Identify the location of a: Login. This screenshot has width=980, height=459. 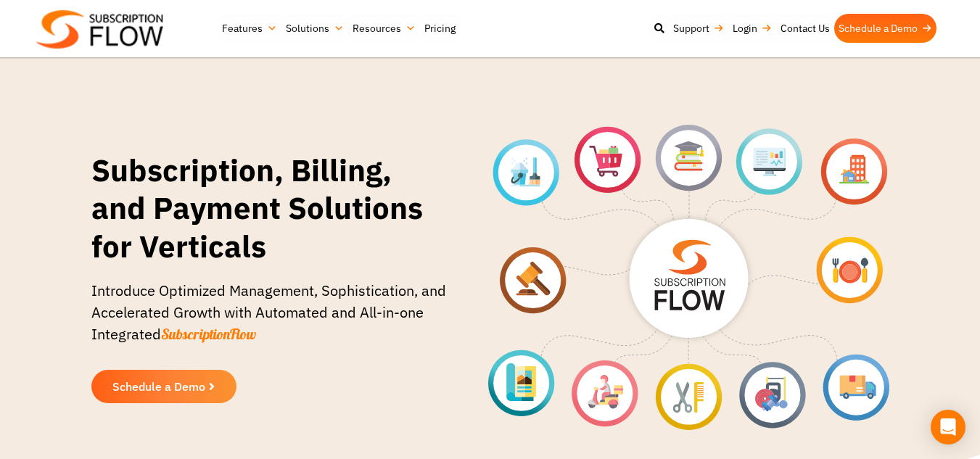
(752, 28).